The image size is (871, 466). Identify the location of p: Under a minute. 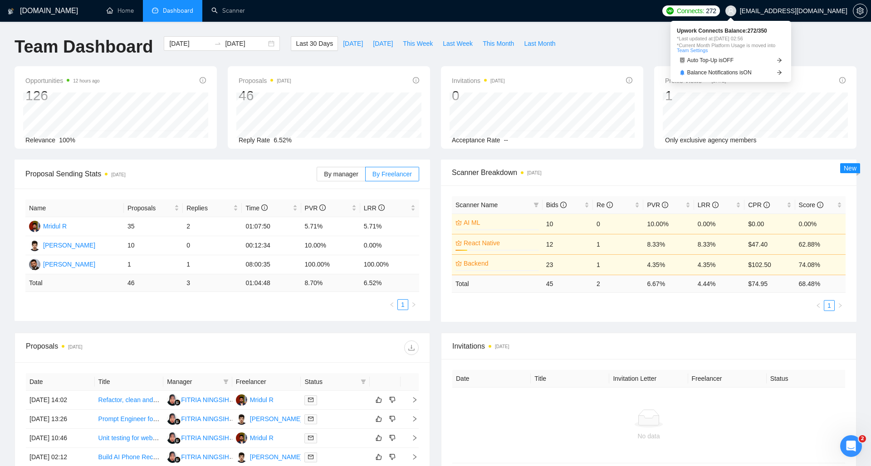
(99, 16).